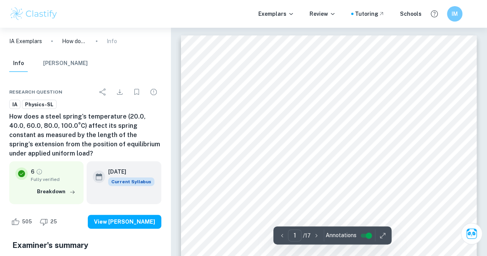 This screenshot has height=256, width=487. What do you see at coordinates (455, 14) in the screenshot?
I see `button: IM` at bounding box center [455, 14].